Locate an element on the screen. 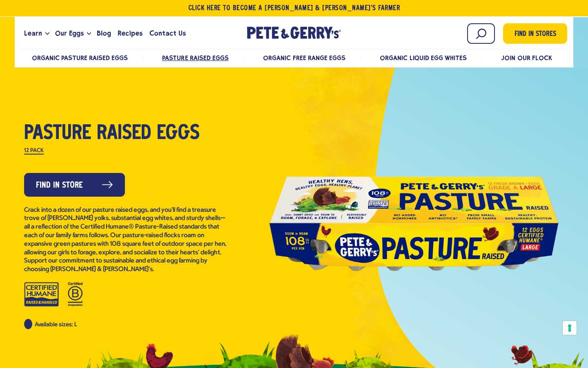  label: 12 Pack is located at coordinates (34, 151).